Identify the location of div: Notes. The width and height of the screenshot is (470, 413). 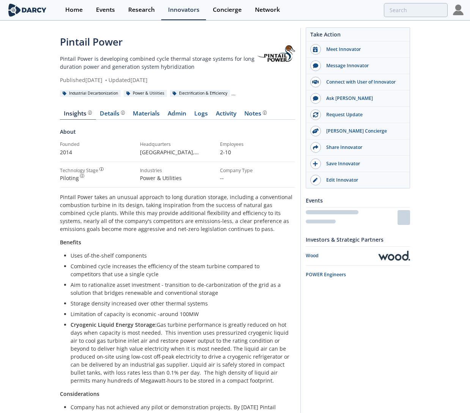
(256, 114).